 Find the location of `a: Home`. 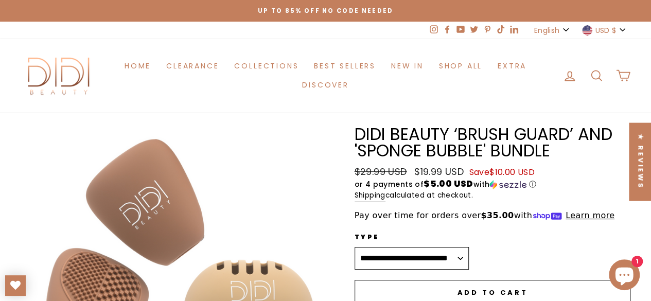

a: Home is located at coordinates (138, 65).